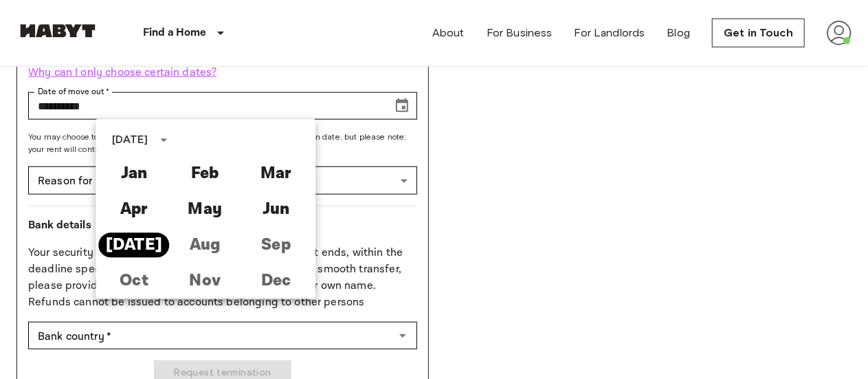 Image resolution: width=868 pixels, height=379 pixels. Describe the element at coordinates (609, 33) in the screenshot. I see `a: For Landlords` at that location.